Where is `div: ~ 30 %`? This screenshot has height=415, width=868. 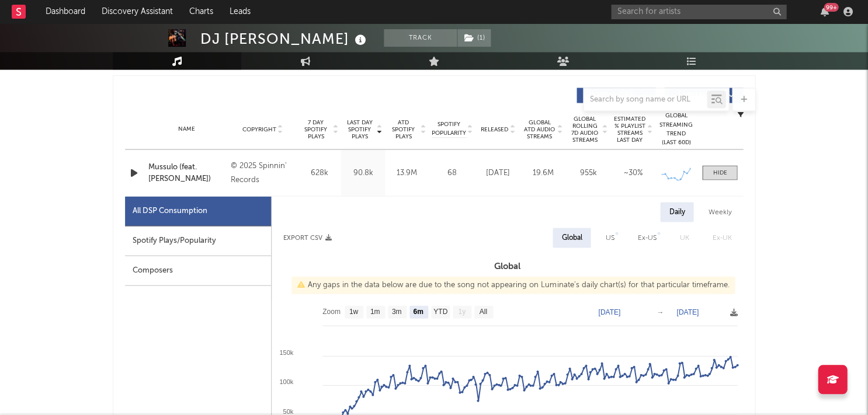 div: ~ 30 % is located at coordinates (632, 173).